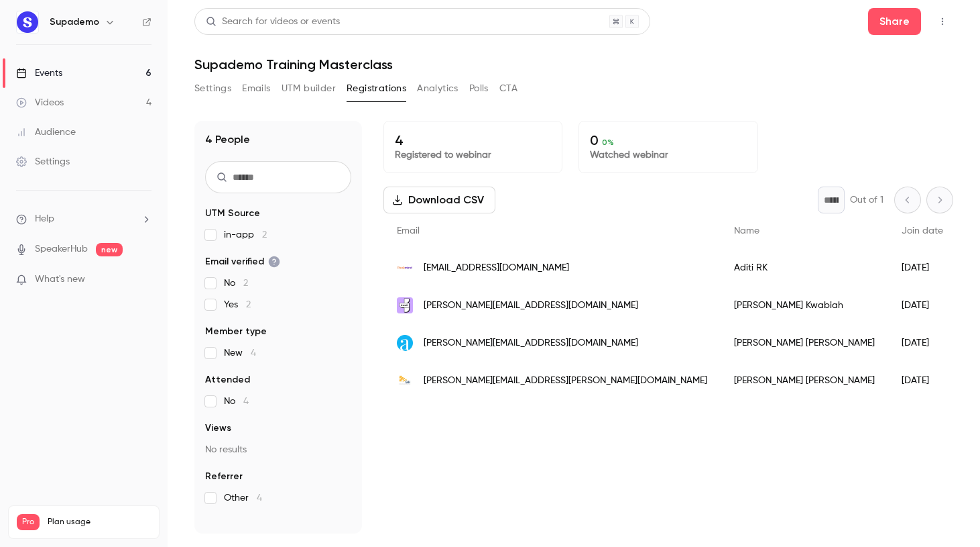 The image size is (980, 547). I want to click on span: Email verified, so click(243, 261).